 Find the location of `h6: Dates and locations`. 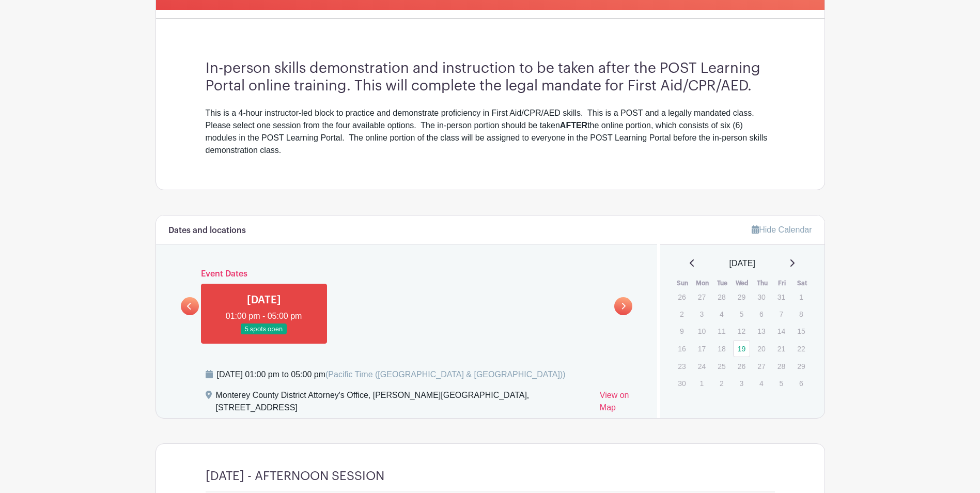

h6: Dates and locations is located at coordinates (207, 231).